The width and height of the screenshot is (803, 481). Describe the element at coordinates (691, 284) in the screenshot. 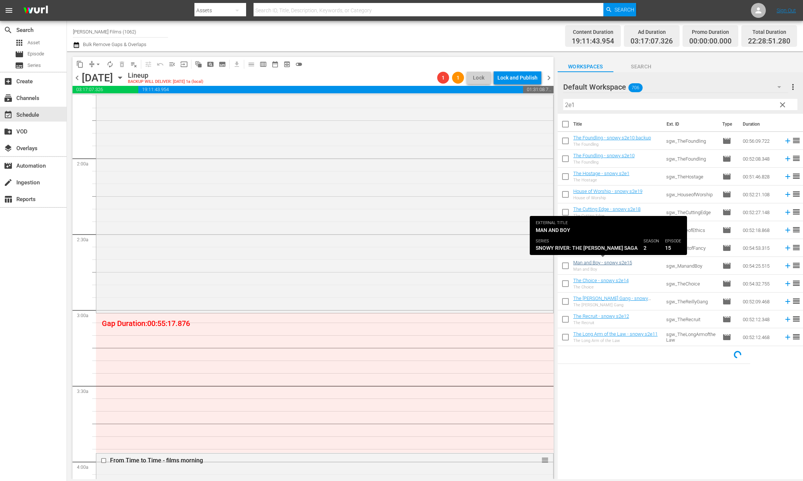

I see `td: sgw_TheChoice` at that location.